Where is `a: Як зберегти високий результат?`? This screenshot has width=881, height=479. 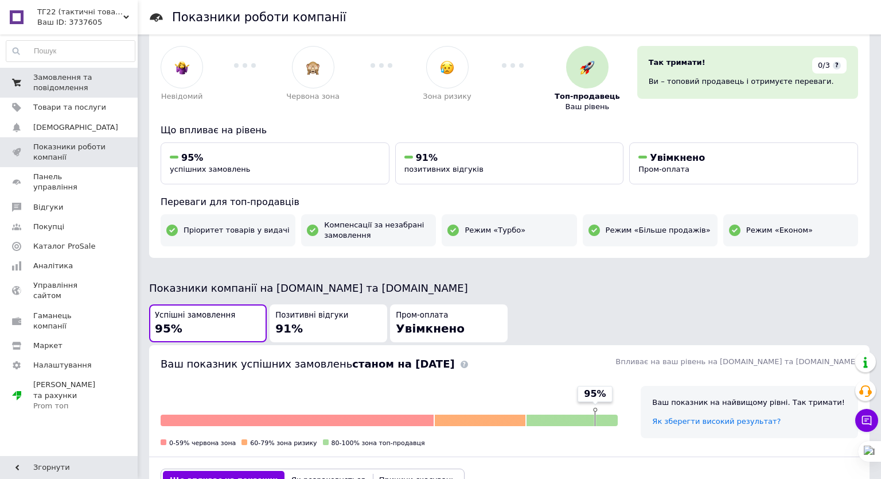 a: Як зберегти високий результат? is located at coordinates (717, 421).